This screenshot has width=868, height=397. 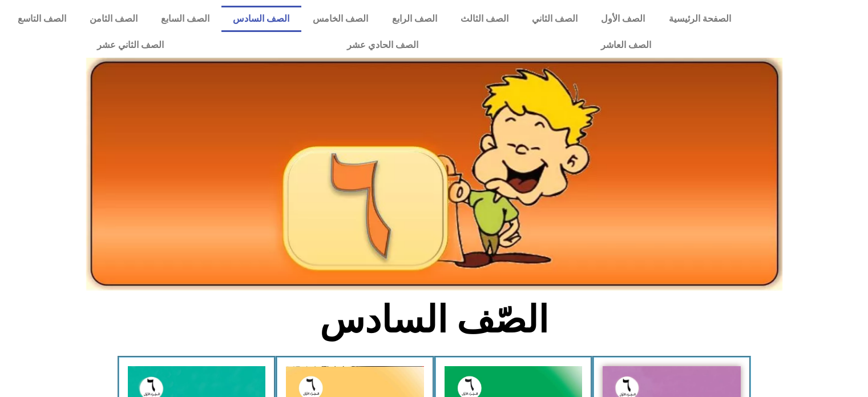 I want to click on a: الصفحة الرئيسية, so click(x=699, y=19).